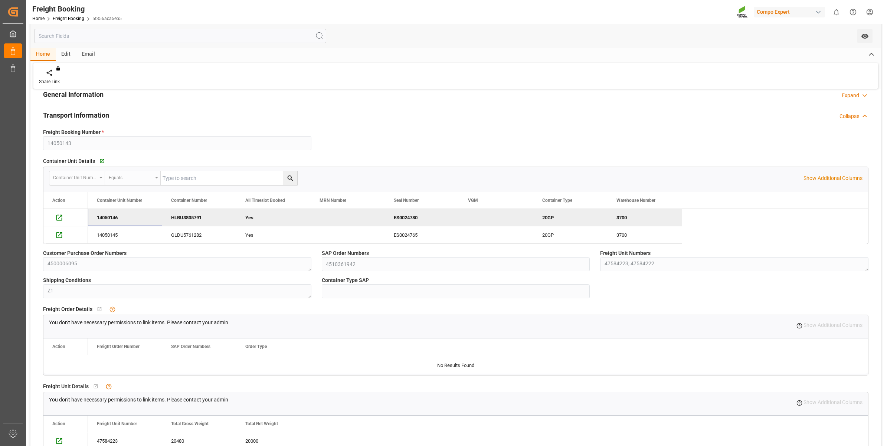 Image resolution: width=887 pixels, height=446 pixels. I want to click on span: Freight Unit Numbers, so click(625, 253).